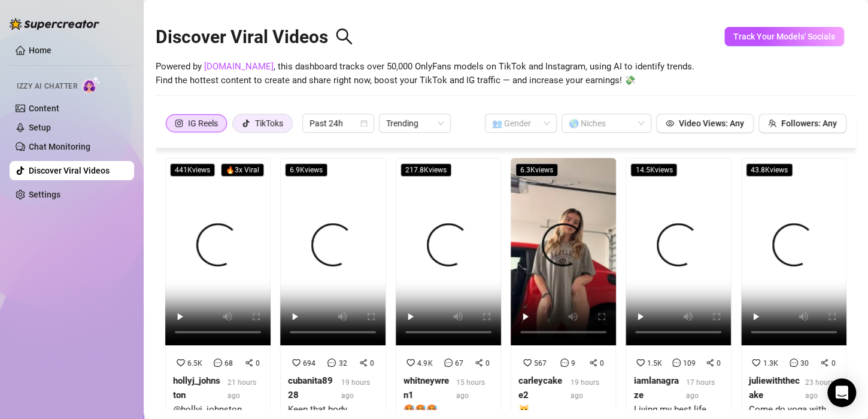 The image size is (868, 419). What do you see at coordinates (784, 36) in the screenshot?
I see `span: Track Your Models' Socials` at bounding box center [784, 36].